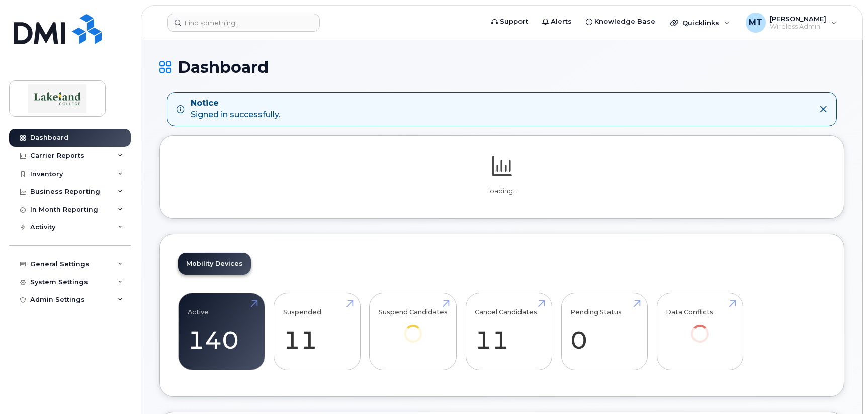 Image resolution: width=868 pixels, height=414 pixels. I want to click on a: Active 140, so click(221, 332).